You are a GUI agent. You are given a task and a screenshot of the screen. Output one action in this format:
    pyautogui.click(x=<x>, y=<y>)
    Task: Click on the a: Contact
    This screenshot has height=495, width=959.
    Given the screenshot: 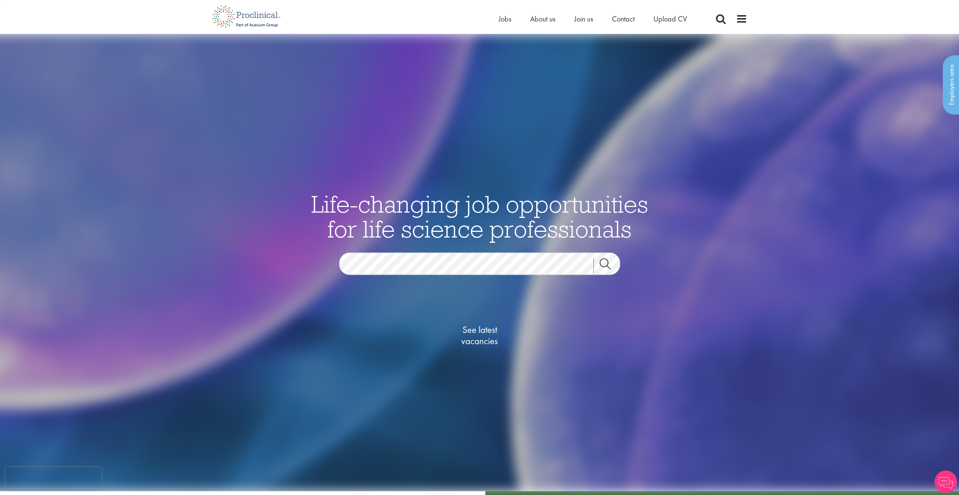 What is the action you would take?
    pyautogui.click(x=623, y=19)
    